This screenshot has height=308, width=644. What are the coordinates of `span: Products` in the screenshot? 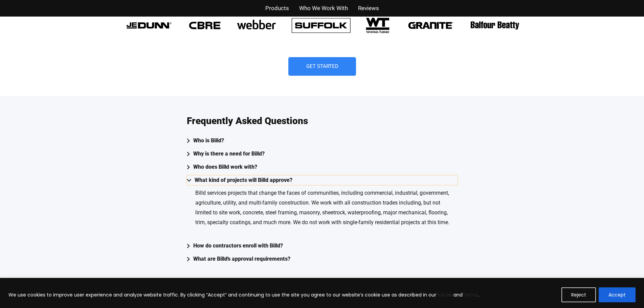 It's located at (277, 8).